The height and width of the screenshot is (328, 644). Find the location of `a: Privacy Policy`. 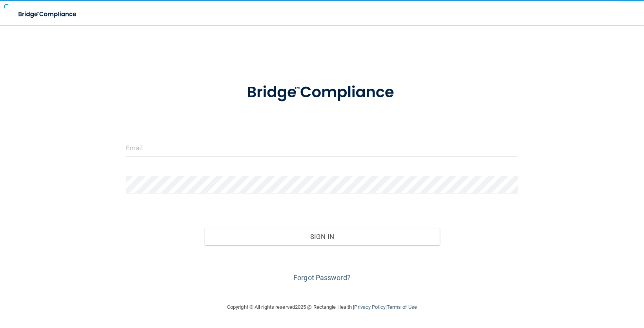

a: Privacy Policy is located at coordinates (369, 306).